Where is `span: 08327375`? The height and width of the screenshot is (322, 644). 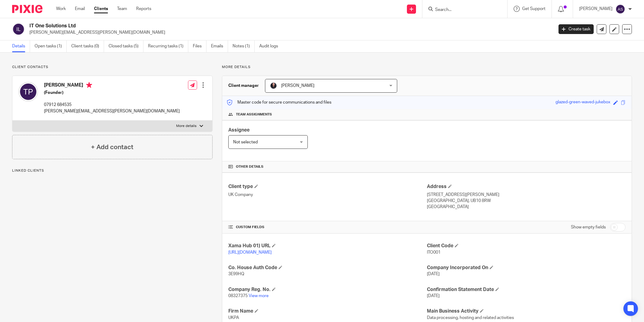 span: 08327375 is located at coordinates (238, 295).